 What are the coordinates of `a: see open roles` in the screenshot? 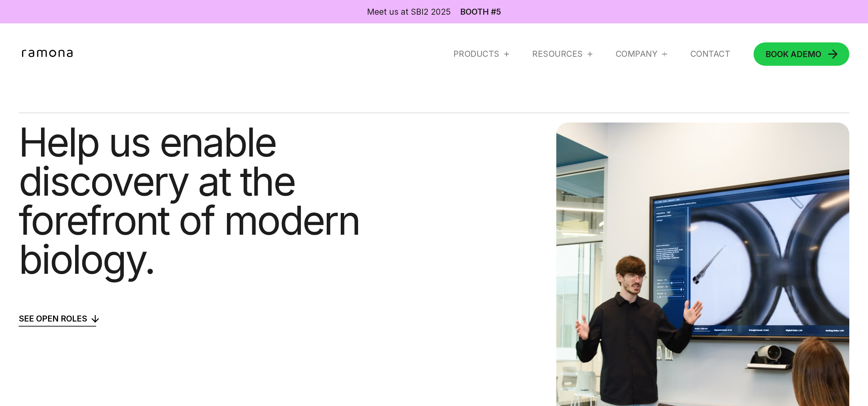 It's located at (58, 320).